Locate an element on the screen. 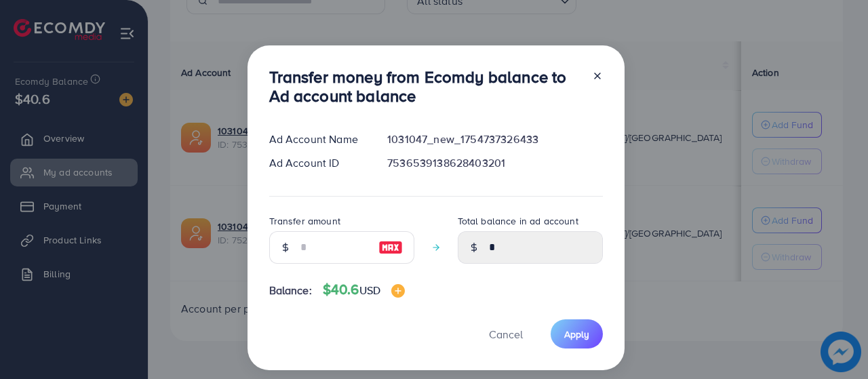 This screenshot has height=379, width=868. button: Apply is located at coordinates (577, 334).